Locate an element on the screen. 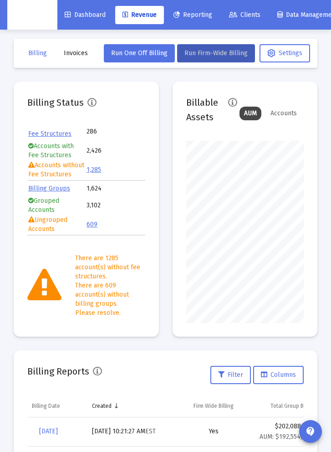  a: Dashboard is located at coordinates (85, 15).